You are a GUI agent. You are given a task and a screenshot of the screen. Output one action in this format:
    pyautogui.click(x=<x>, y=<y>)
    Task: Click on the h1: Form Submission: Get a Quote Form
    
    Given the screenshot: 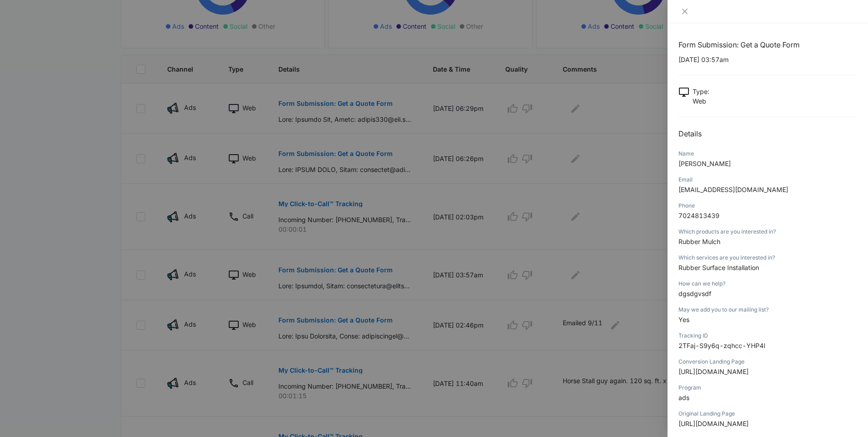 What is the action you would take?
    pyautogui.click(x=767, y=45)
    